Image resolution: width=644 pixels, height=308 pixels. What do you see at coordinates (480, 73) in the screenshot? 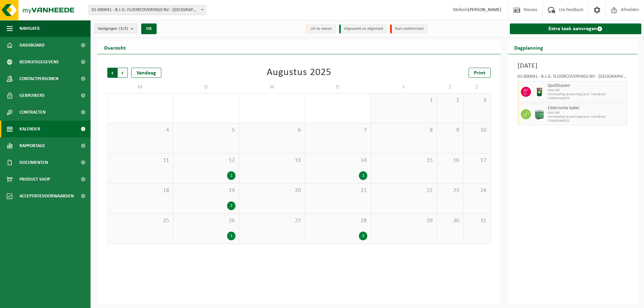
I see `span: Print` at bounding box center [480, 73].